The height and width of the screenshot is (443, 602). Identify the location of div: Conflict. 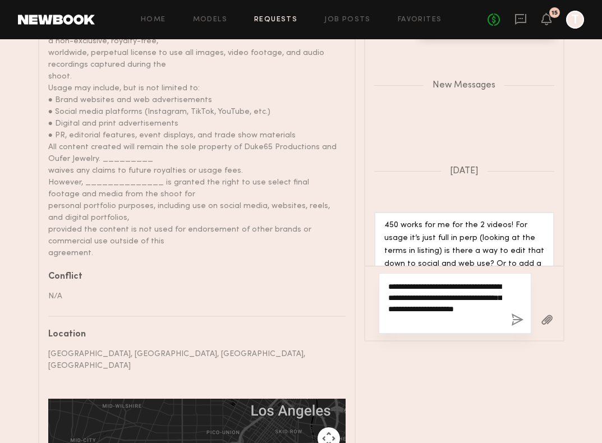
(192, 277).